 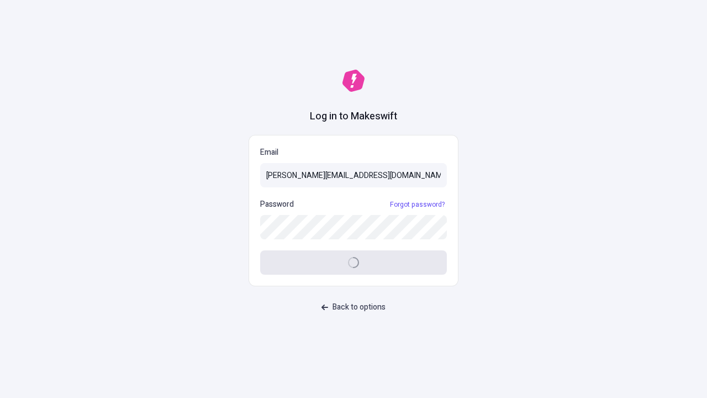 I want to click on p: Password, so click(x=277, y=204).